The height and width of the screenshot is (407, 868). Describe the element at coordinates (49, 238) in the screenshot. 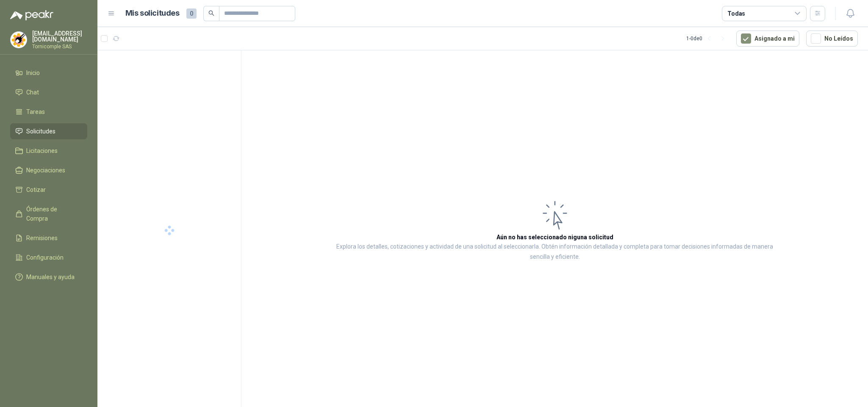

I see `a: Remisiones` at that location.